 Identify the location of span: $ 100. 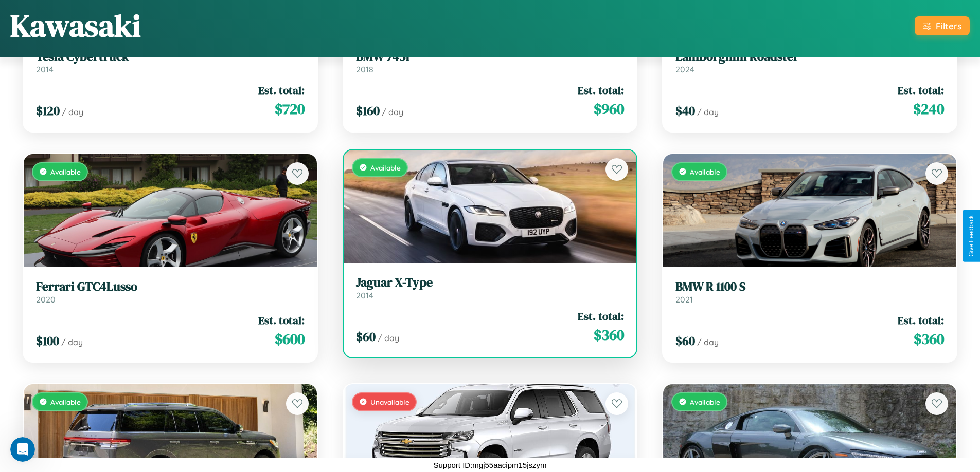
(48, 341).